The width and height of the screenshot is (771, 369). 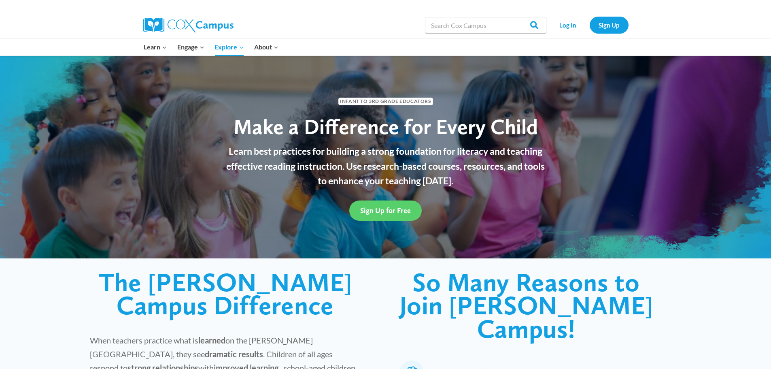 What do you see at coordinates (386, 126) in the screenshot?
I see `span: Make a Difference for Every Child` at bounding box center [386, 126].